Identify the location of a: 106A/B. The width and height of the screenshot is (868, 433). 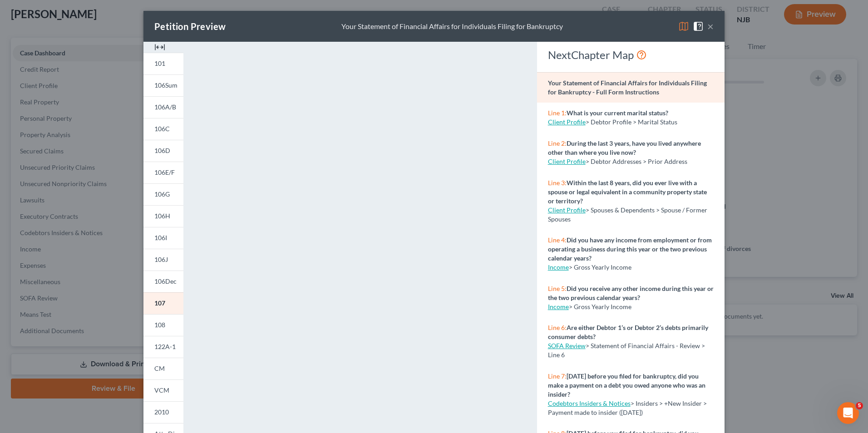
(163, 108).